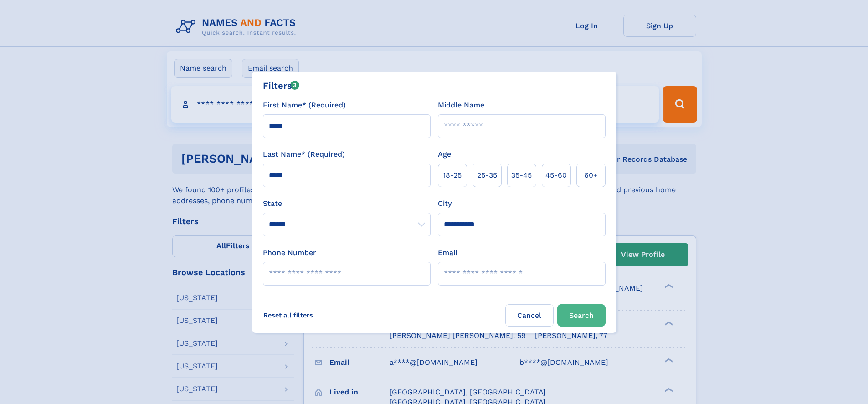 This screenshot has height=404, width=868. Describe the element at coordinates (304, 155) in the screenshot. I see `label: Last Name* (Required)` at that location.